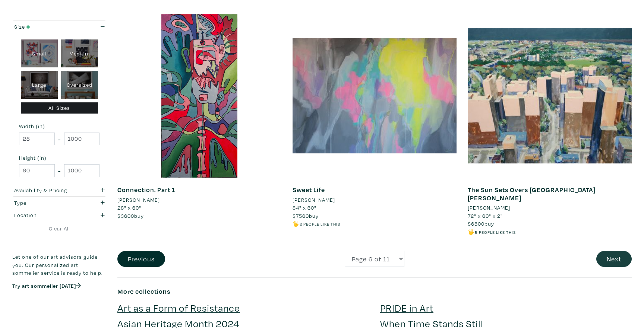  I want to click on small: 3 people like this, so click(320, 224).